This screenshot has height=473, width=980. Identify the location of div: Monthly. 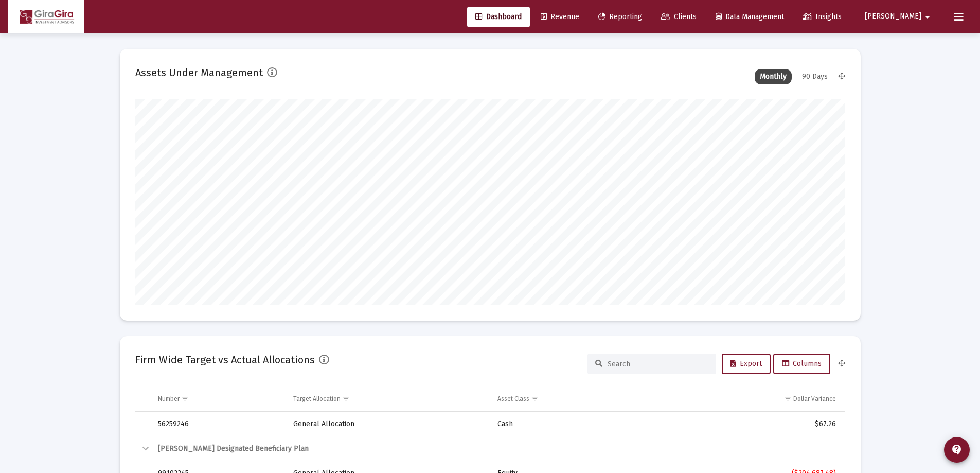
(773, 76).